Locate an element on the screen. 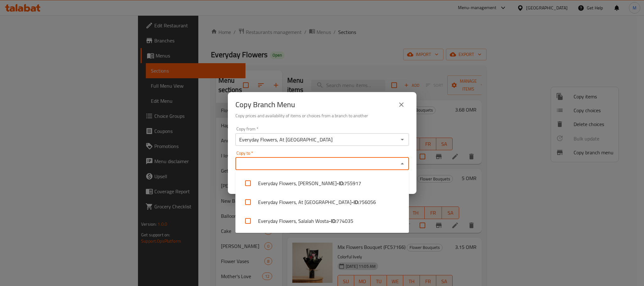  span: 756056 is located at coordinates (367, 202).